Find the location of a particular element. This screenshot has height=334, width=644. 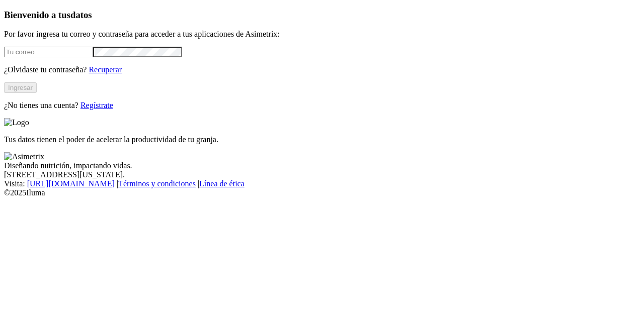

button: Ingresar is located at coordinates (20, 88).